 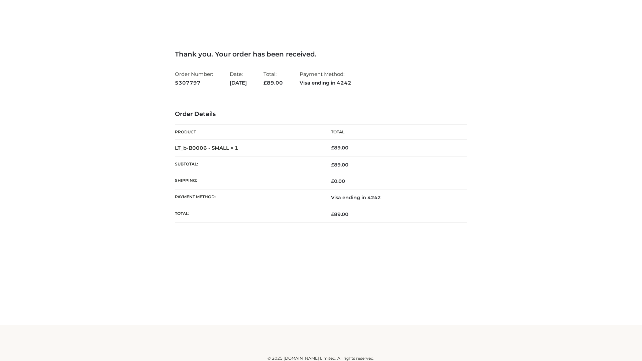 I want to click on li: Order Number:, so click(x=194, y=78).